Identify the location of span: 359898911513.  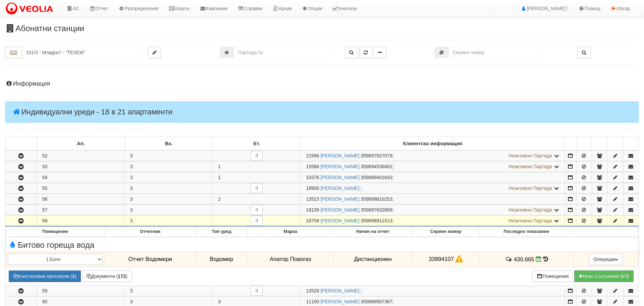
(376, 220).